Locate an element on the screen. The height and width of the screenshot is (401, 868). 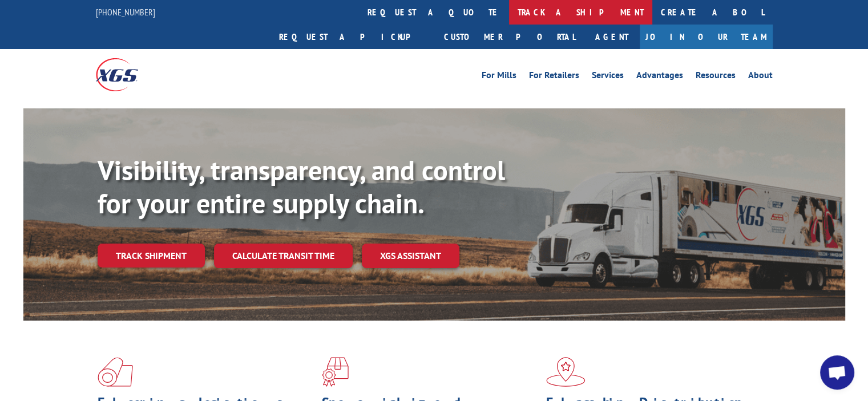
a: Calculate transit time is located at coordinates (283, 255).